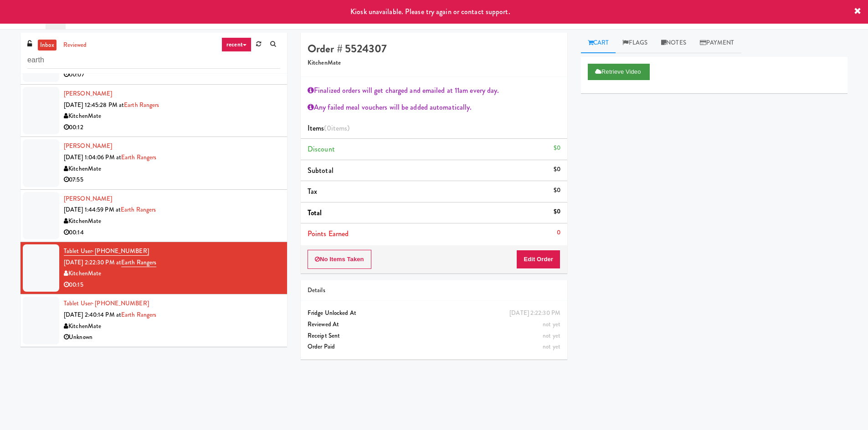  I want to click on div: Reviewed At, so click(434, 324).